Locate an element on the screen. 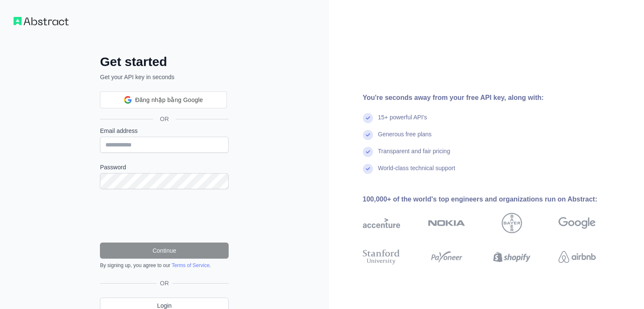 The width and height of the screenshot is (644, 309). div: Đăng nhập bằng Google is located at coordinates (163, 100).